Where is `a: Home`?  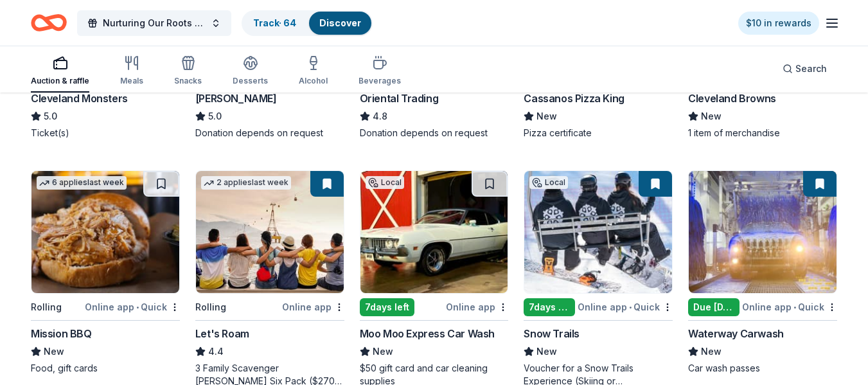
a: Home is located at coordinates (49, 22).